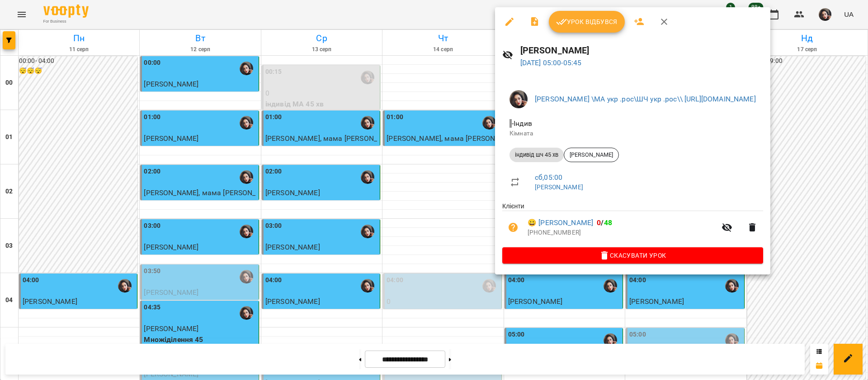 This screenshot has width=868, height=380. Describe the element at coordinates (513, 227) in the screenshot. I see `button: Візит ще не сплачено. Додати оплату?` at that location.